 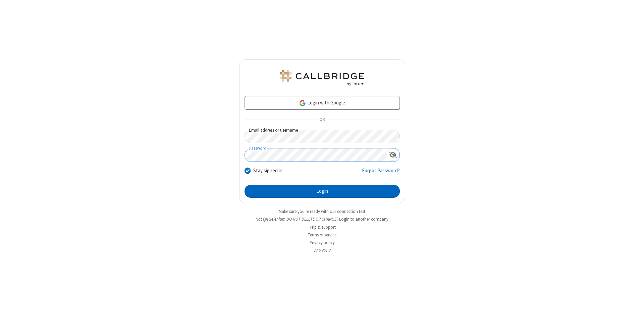 What do you see at coordinates (381, 173) in the screenshot?
I see `a: Forgot Password?` at bounding box center [381, 173].